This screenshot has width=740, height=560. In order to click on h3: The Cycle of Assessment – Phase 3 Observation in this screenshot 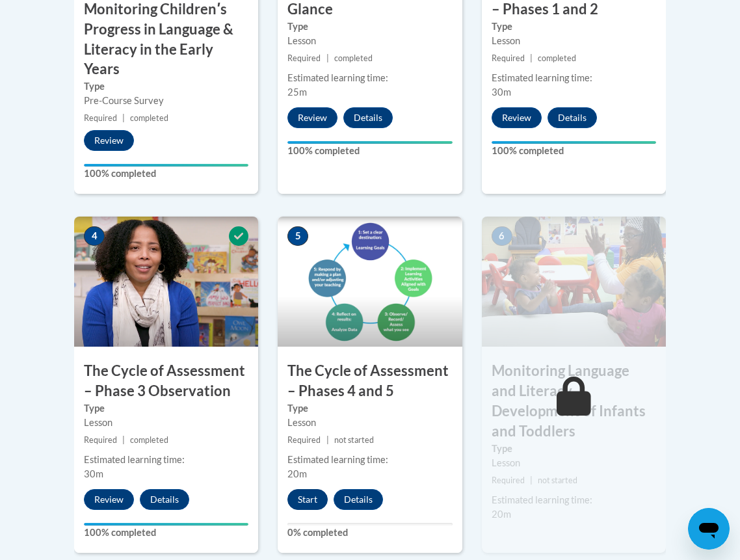, I will do `click(166, 381)`.